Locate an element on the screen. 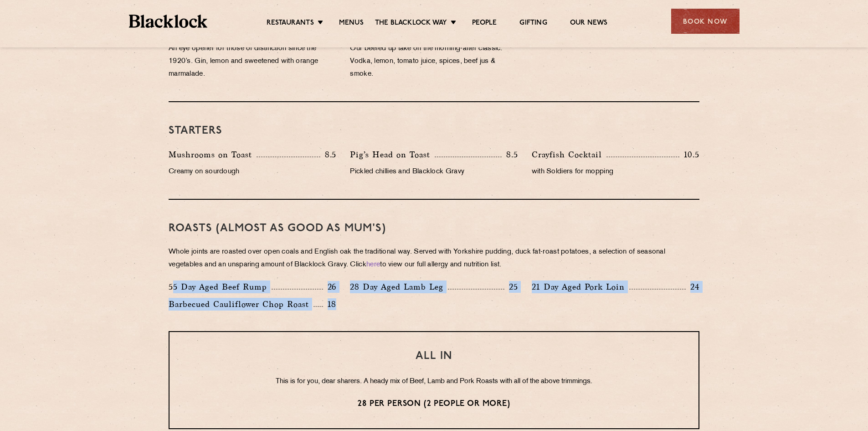  h3: ALL IN is located at coordinates (434, 356).